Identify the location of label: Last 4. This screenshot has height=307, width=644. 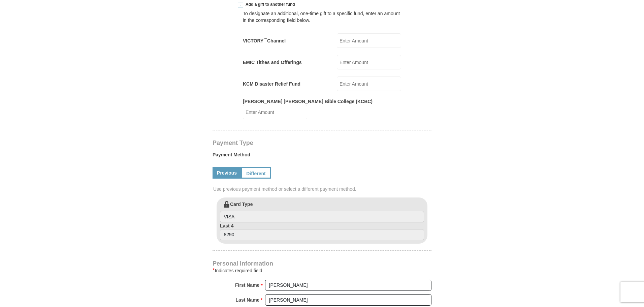
(322, 232).